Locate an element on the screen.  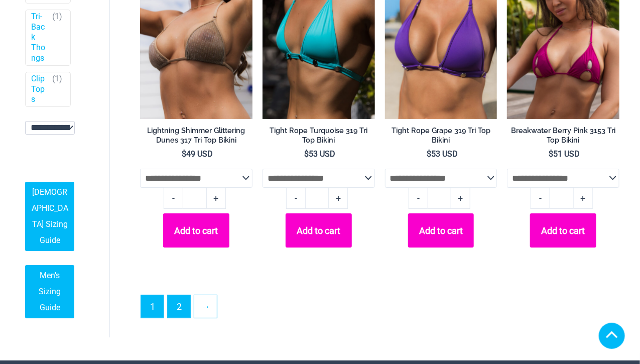
bdi: 51 USD is located at coordinates (565, 153).